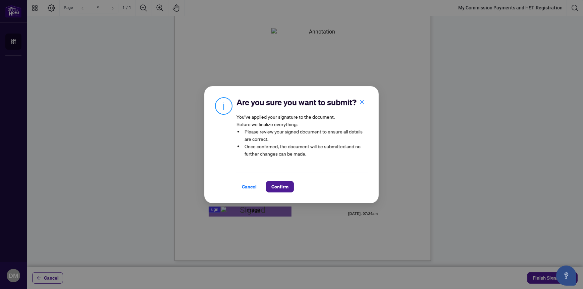 Image resolution: width=583 pixels, height=289 pixels. What do you see at coordinates (249, 187) in the screenshot?
I see `button: Cancel` at bounding box center [249, 187].